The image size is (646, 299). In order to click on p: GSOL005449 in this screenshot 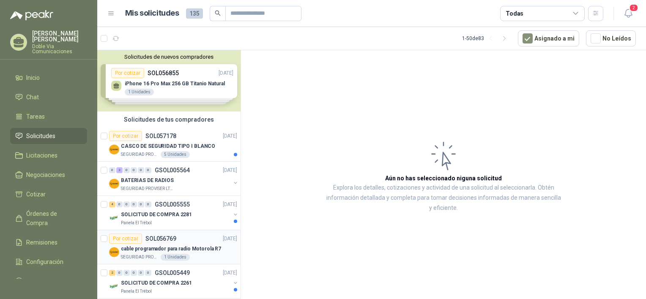, I will do `click(172, 273)`.